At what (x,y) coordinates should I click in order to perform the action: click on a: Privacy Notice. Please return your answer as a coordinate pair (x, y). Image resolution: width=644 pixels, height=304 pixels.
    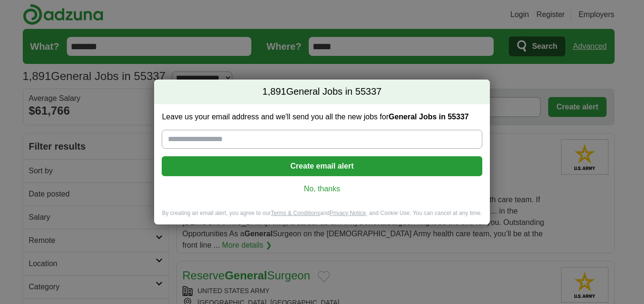
    Looking at the image, I should click on (348, 213).